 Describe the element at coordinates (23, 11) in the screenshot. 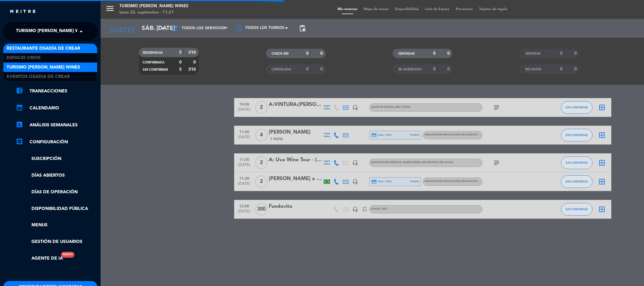

I see `img: MEITRE` at that location.